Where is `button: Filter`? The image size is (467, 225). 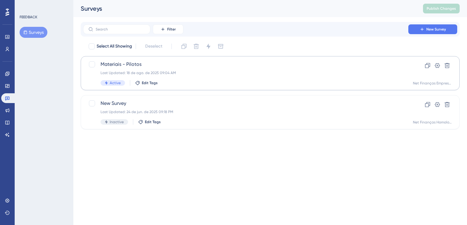
button: Filter is located at coordinates (168, 29).